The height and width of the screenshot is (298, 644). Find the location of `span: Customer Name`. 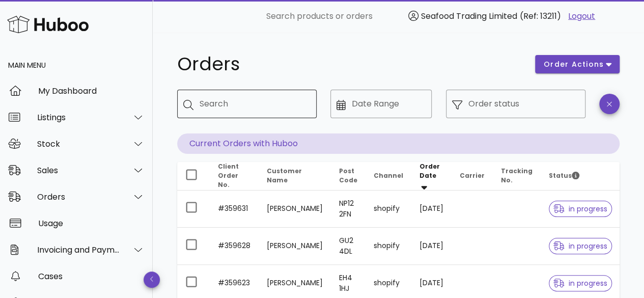

span: Customer Name is located at coordinates (284, 175).